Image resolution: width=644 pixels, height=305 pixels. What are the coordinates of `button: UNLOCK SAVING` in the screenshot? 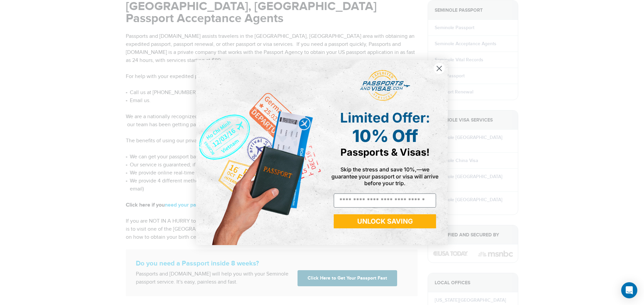 It's located at (385, 222).